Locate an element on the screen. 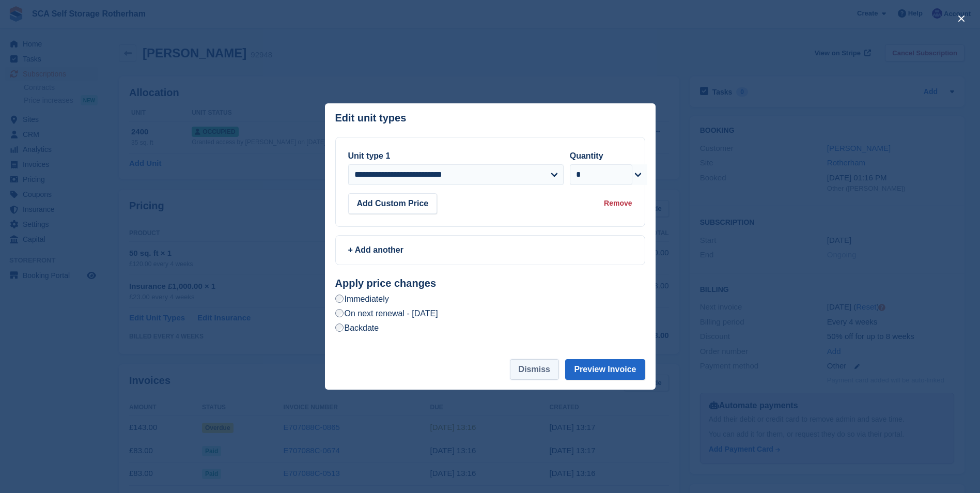 The height and width of the screenshot is (493, 980). label: Immediately is located at coordinates (362, 299).